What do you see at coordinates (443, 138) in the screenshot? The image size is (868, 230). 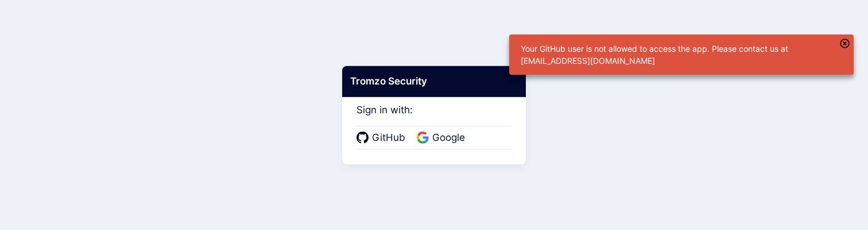 I see `a: Google` at bounding box center [443, 138].